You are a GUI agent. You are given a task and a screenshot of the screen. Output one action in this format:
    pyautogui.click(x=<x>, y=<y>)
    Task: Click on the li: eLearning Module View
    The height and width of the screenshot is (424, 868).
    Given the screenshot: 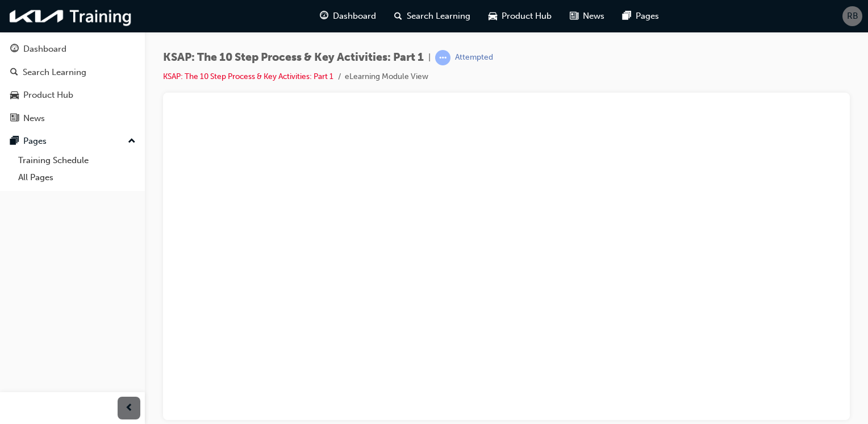 What is the action you would take?
    pyautogui.click(x=386, y=76)
    